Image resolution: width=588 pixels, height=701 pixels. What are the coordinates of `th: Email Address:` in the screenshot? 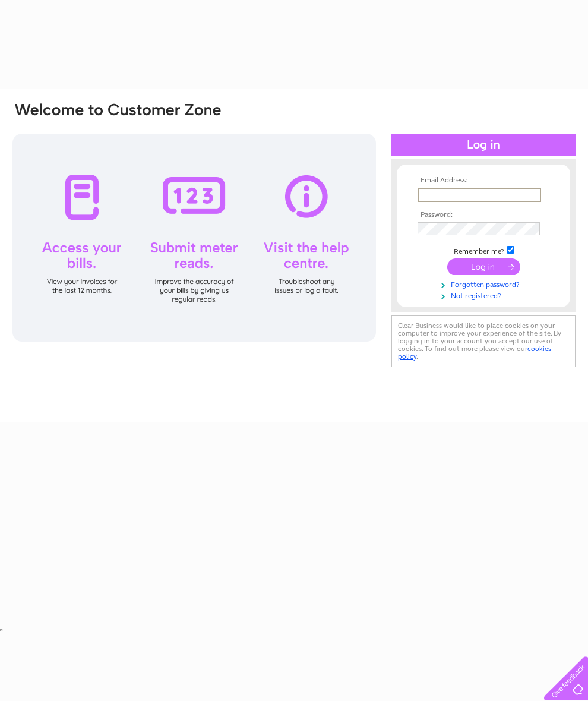 It's located at (483, 180).